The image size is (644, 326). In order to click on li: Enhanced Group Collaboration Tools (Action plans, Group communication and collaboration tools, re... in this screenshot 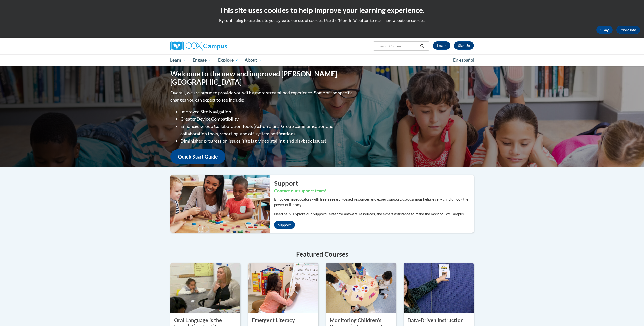, I will do `click(267, 130)`.